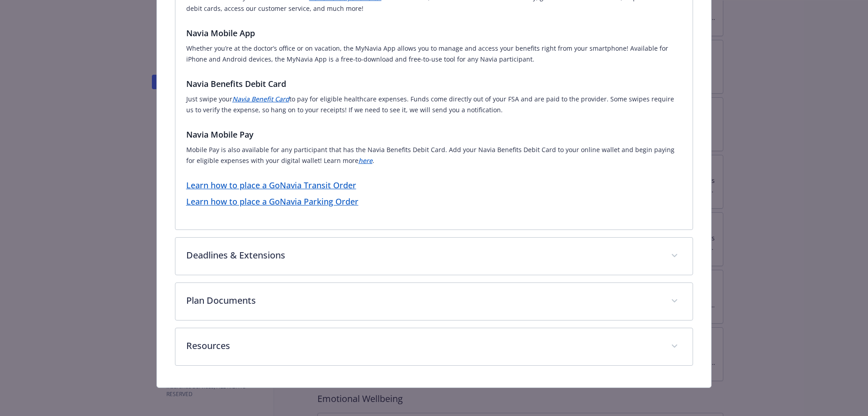 Image resolution: width=868 pixels, height=416 pixels. I want to click on div: Resources, so click(434, 346).